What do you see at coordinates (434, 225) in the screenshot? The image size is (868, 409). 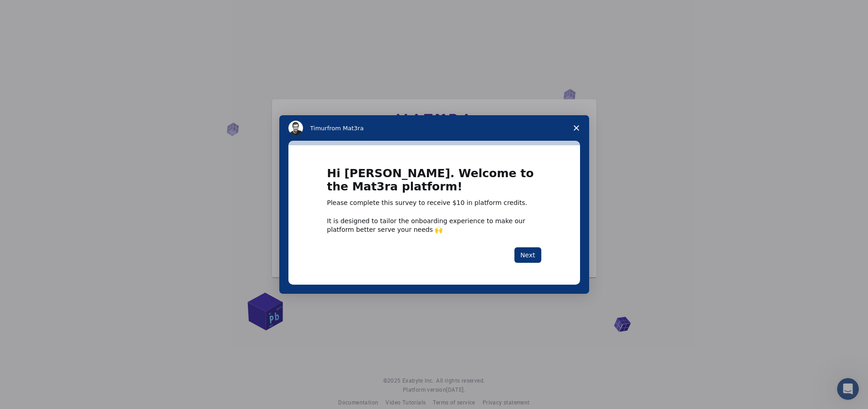 I see `div: It is designed to tailor the onboarding experience to make our platform better serve your needs 🙌` at bounding box center [434, 225].